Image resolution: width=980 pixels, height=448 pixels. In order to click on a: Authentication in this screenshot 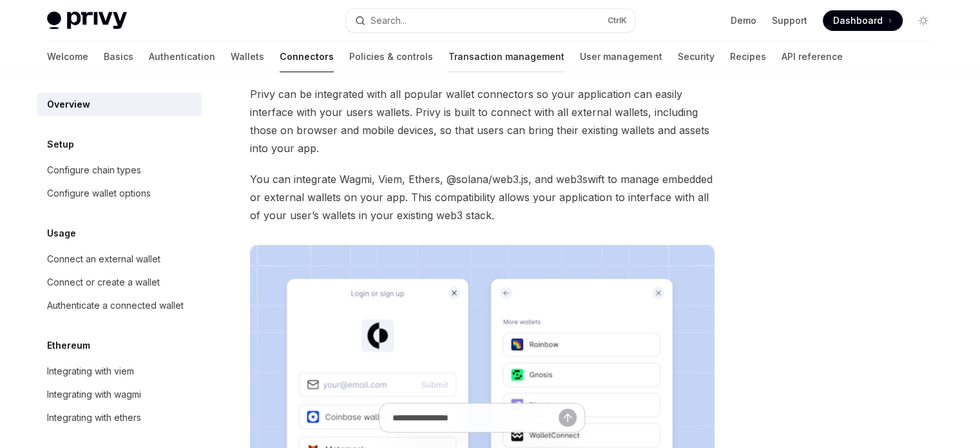, I will do `click(182, 57)`.